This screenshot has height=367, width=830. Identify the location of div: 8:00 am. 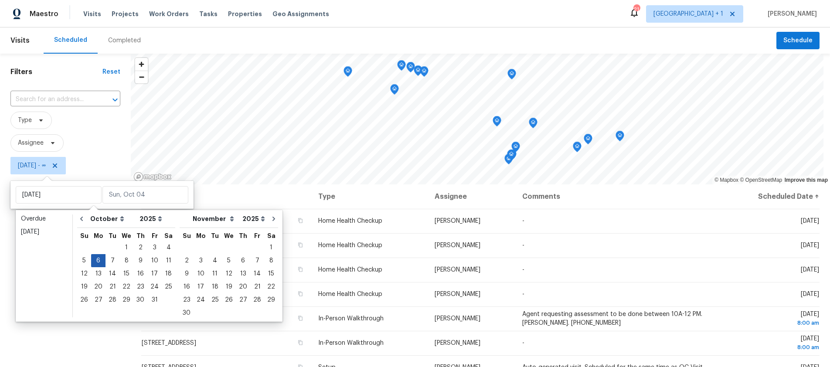
(773, 348).